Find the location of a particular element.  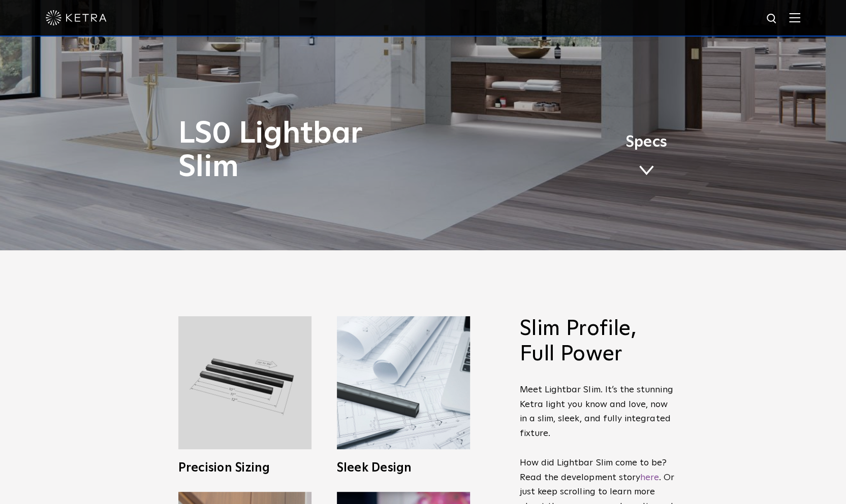

h3: Sleek Design is located at coordinates (404, 468).